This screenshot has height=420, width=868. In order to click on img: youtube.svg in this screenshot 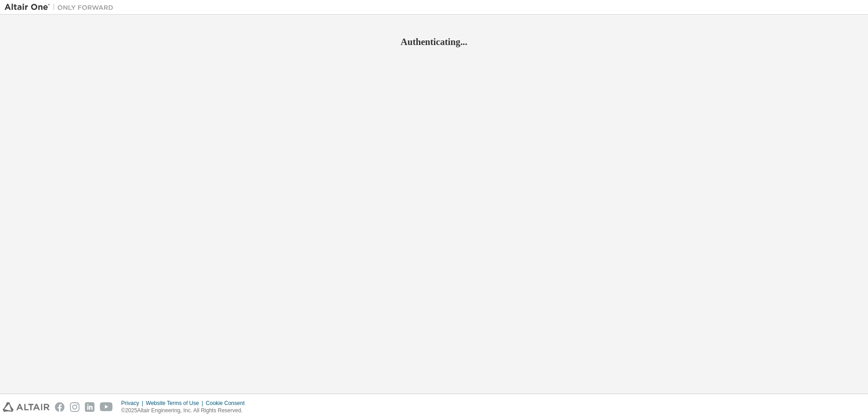, I will do `click(107, 407)`.